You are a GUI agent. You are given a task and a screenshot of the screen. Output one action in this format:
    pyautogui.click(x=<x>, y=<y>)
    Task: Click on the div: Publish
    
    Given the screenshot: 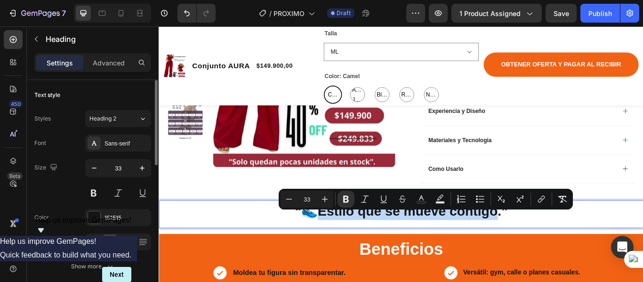 What is the action you would take?
    pyautogui.click(x=600, y=13)
    